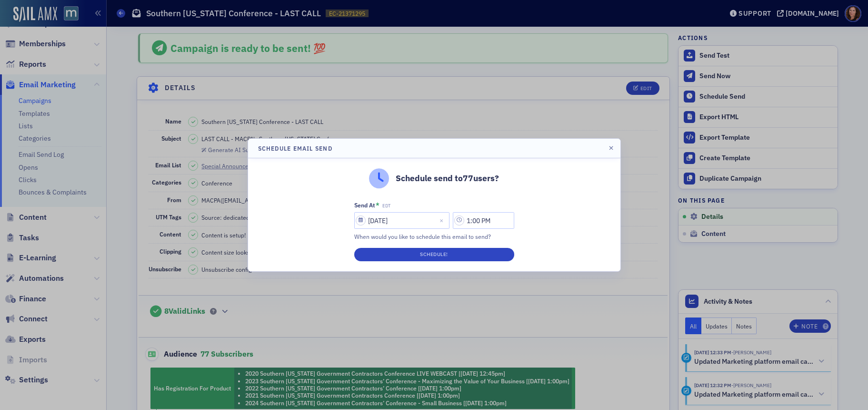  Describe the element at coordinates (443, 220) in the screenshot. I see `button: Close` at that location.